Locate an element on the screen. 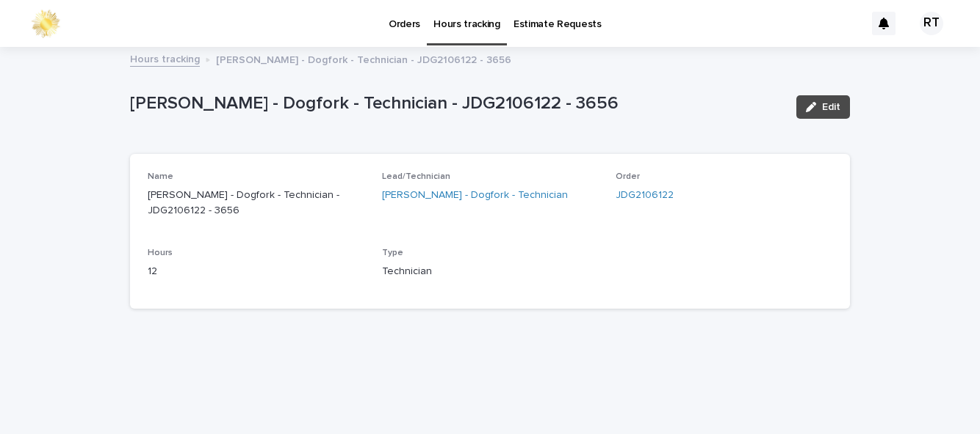  button: Edit is located at coordinates (822, 107).